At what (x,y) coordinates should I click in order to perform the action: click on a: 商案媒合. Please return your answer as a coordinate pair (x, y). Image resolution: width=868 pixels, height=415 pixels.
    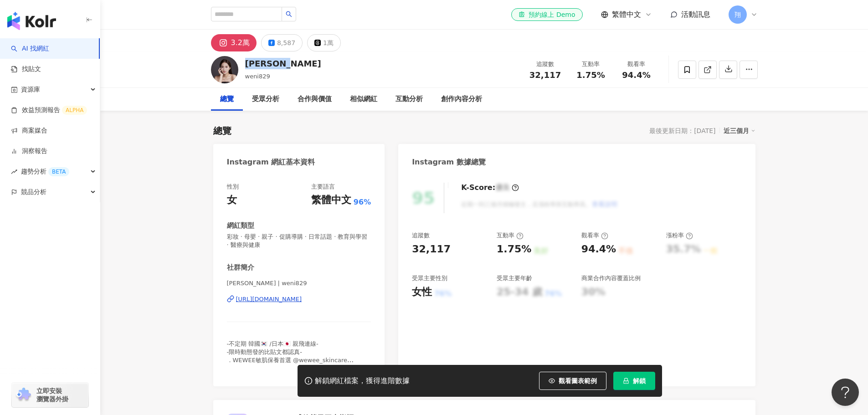
    Looking at the image, I should click on (29, 131).